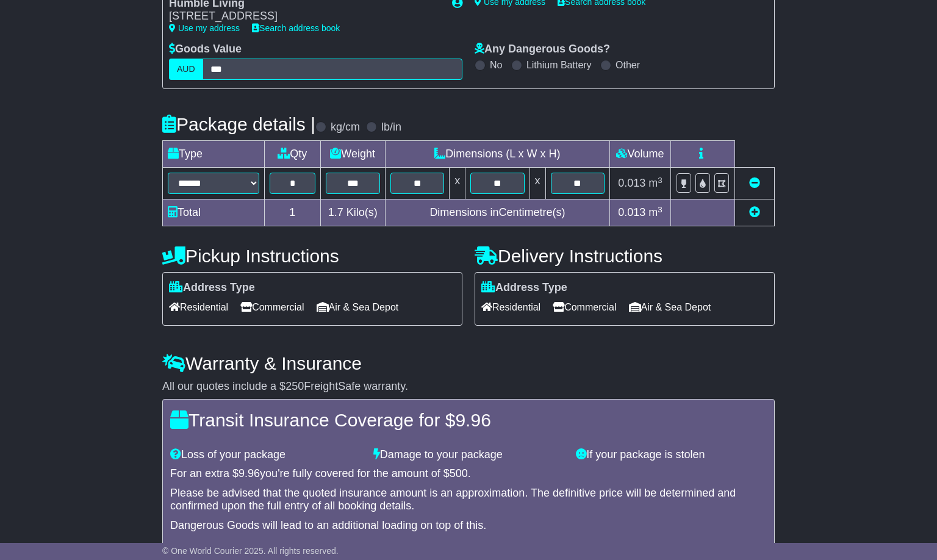  Describe the element at coordinates (293, 154) in the screenshot. I see `td: Qty` at that location.